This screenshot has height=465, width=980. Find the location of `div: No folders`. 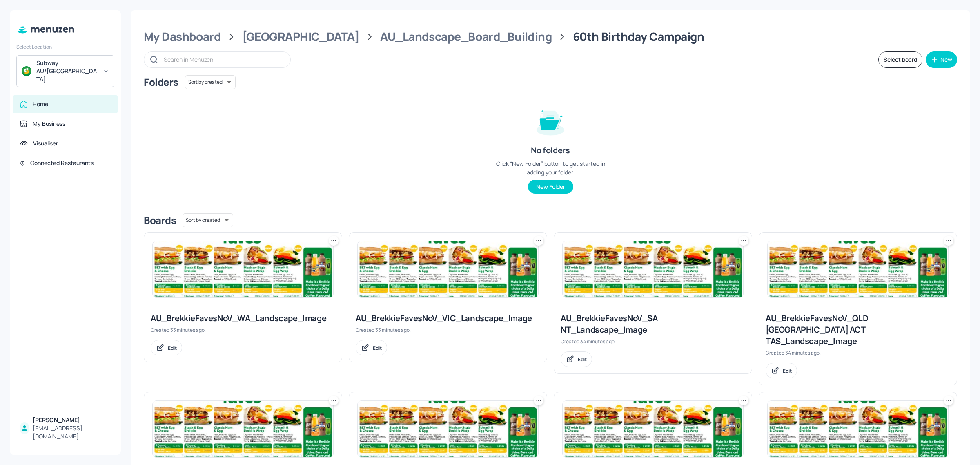

div: No folders is located at coordinates (550, 150).